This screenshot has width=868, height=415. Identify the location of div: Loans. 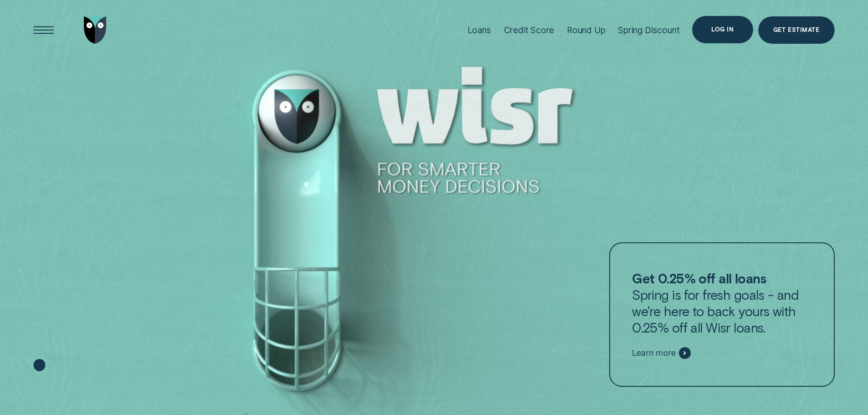
(479, 30).